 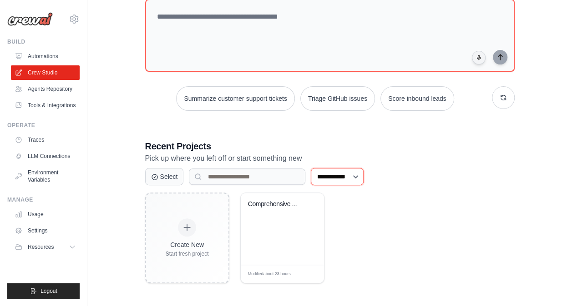 What do you see at coordinates (417, 99) in the screenshot?
I see `button: Score inbound leads` at bounding box center [417, 99].